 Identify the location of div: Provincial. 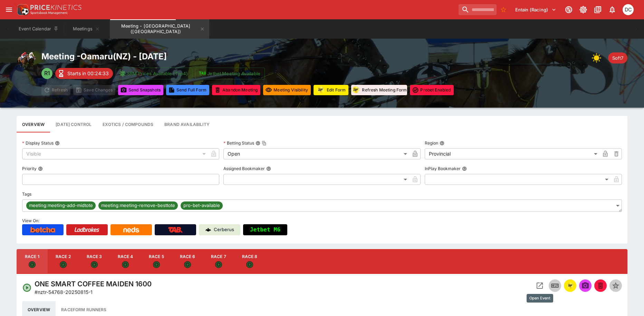
(512, 154).